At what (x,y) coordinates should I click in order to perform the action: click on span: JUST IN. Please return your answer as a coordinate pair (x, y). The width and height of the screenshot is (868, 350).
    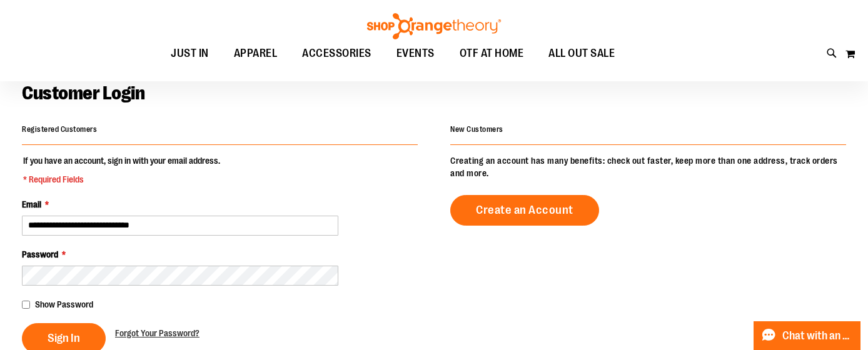
    Looking at the image, I should click on (189, 53).